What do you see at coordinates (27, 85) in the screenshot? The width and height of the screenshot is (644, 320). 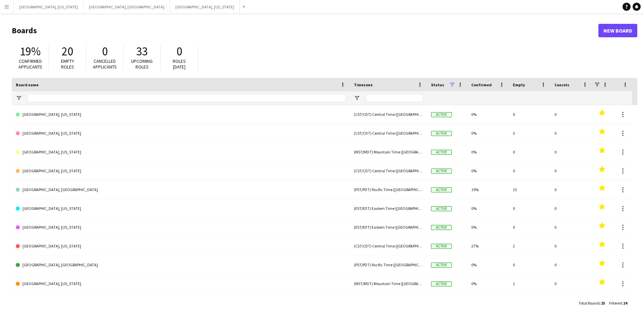 I see `span: Board name` at bounding box center [27, 85].